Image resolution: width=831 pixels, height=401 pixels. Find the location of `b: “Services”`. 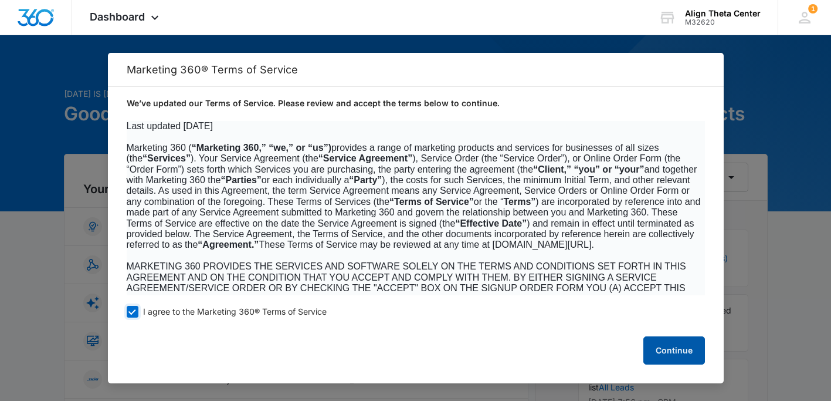

b: “Services” is located at coordinates (167, 158).